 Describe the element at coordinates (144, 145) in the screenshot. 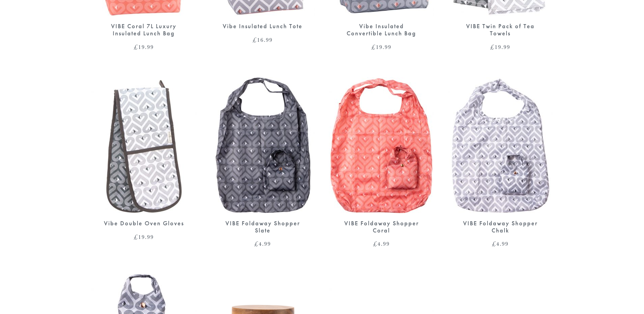

I see `img: Vibe Cotton Double Oven Glove` at that location.